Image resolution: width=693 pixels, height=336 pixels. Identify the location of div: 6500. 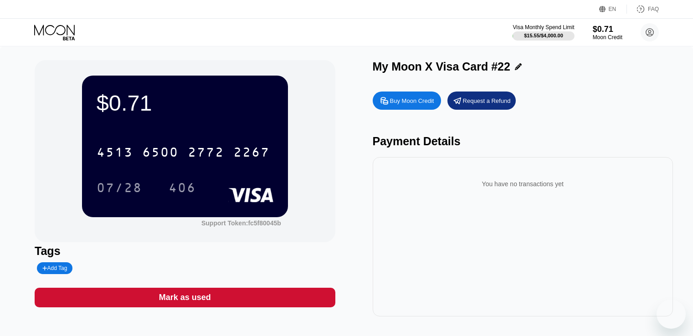
(160, 154).